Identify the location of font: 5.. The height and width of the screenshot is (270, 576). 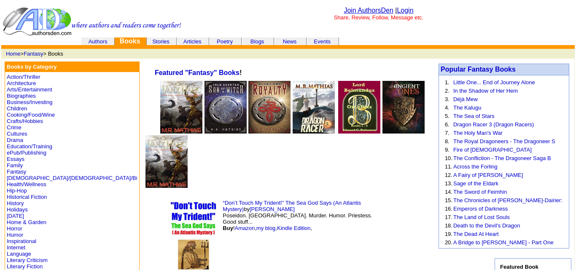
(447, 116).